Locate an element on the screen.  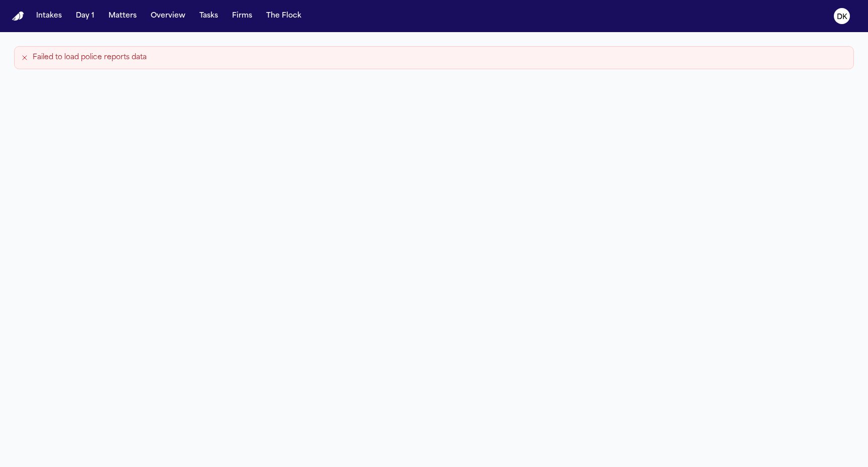
a: Day 1 is located at coordinates (85, 16).